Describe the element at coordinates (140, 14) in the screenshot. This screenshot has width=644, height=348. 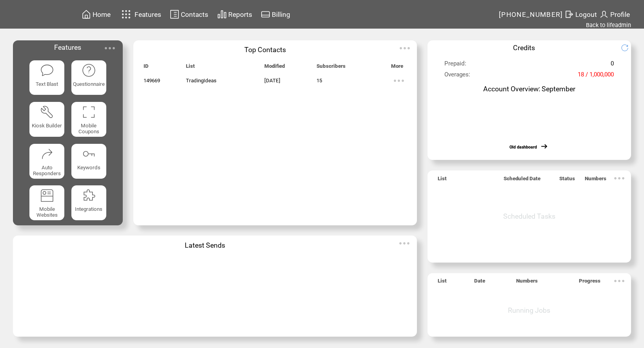
I see `a: Features` at that location.